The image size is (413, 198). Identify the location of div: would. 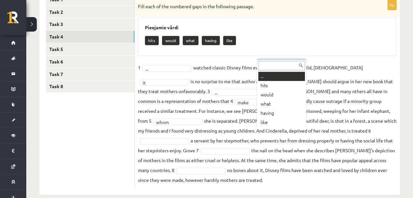
(282, 95).